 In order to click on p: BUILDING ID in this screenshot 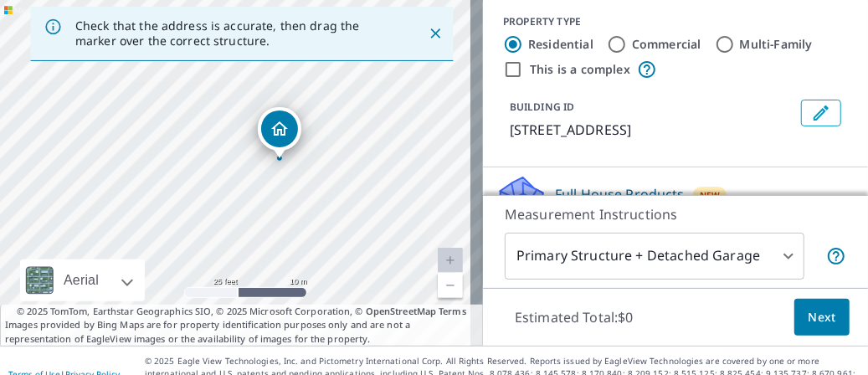, I will do `click(542, 106)`.